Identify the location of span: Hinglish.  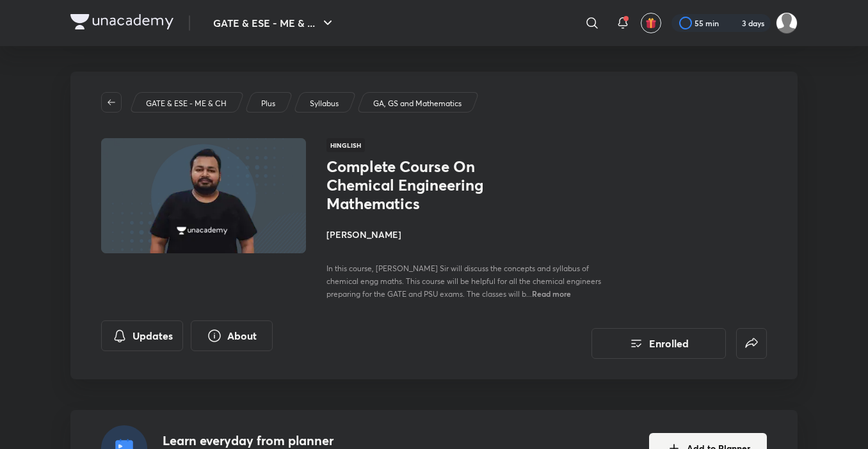
(345, 146).